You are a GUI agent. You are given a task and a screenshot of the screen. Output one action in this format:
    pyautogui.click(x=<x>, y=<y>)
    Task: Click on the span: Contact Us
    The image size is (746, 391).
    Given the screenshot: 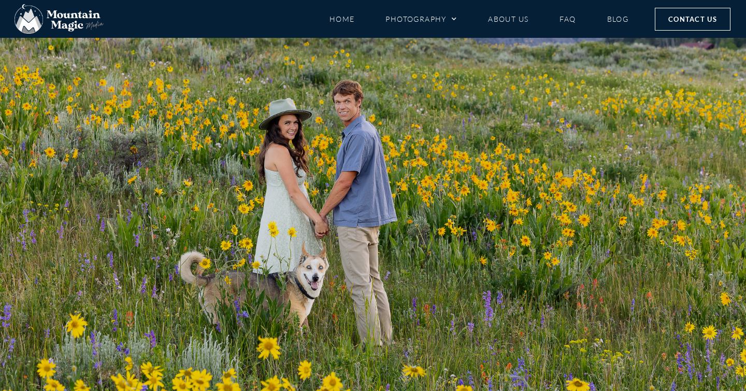 What is the action you would take?
    pyautogui.click(x=693, y=19)
    